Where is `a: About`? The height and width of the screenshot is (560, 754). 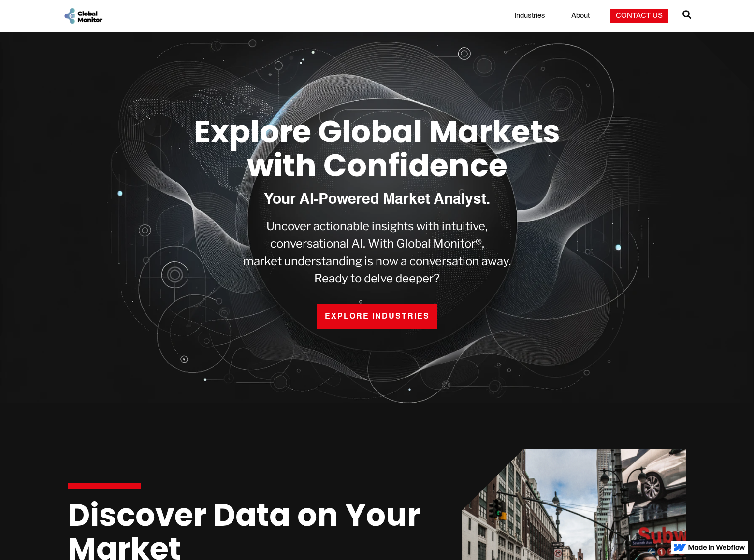
a: About is located at coordinates (580, 16).